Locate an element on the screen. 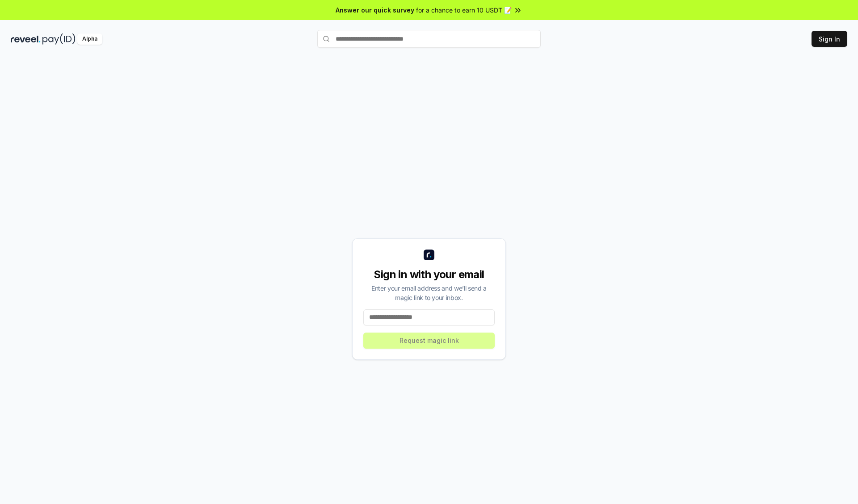 This screenshot has width=858, height=504. button: Sign In is located at coordinates (829, 39).